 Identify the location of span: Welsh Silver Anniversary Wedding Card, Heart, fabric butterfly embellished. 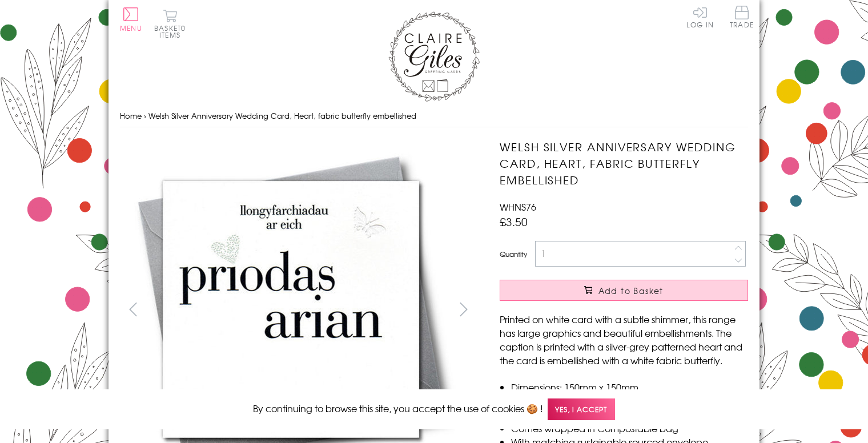
(282, 115).